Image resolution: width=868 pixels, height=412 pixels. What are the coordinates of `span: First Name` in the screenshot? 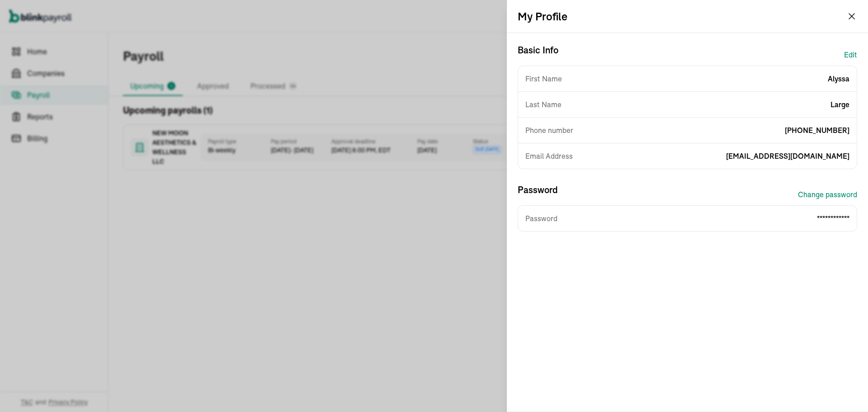 It's located at (543, 78).